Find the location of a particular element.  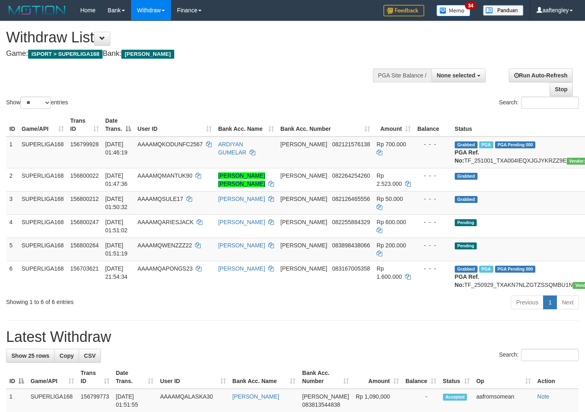

span: Copy 082255884329 to clipboard is located at coordinates (351, 222).